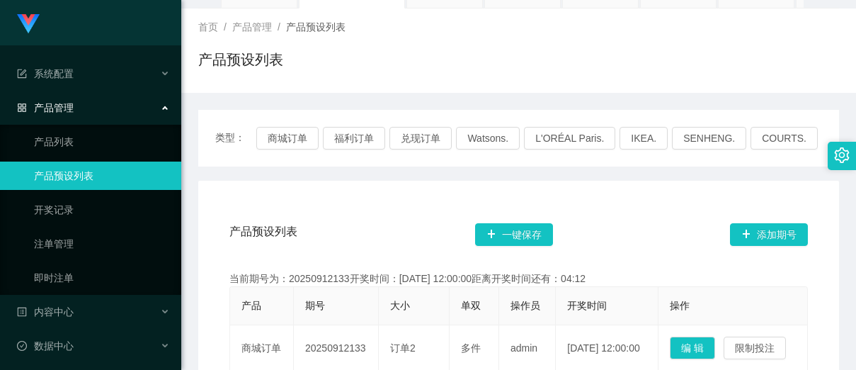 Image resolution: width=856 pixels, height=370 pixels. What do you see at coordinates (514, 234) in the screenshot?
I see `button: 图标: plus一键保存` at bounding box center [514, 234].